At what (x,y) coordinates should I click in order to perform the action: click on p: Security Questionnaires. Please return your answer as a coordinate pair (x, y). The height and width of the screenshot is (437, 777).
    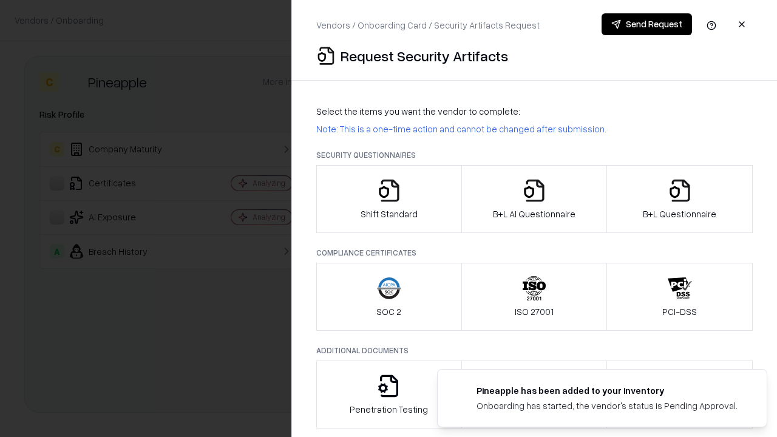
    Looking at the image, I should click on (534, 155).